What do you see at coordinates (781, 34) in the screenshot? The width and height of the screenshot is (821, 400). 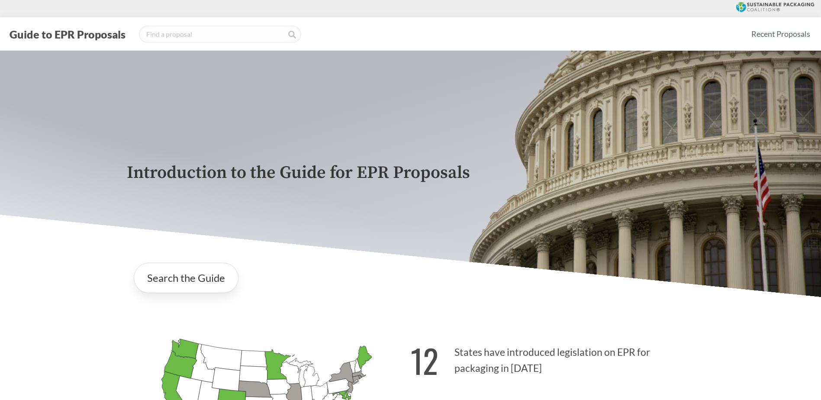 I see `a: Recent Proposals` at bounding box center [781, 34].